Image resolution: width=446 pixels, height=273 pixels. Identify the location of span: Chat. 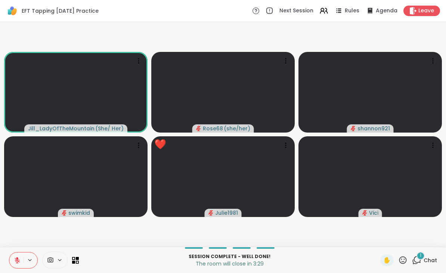
(430, 260).